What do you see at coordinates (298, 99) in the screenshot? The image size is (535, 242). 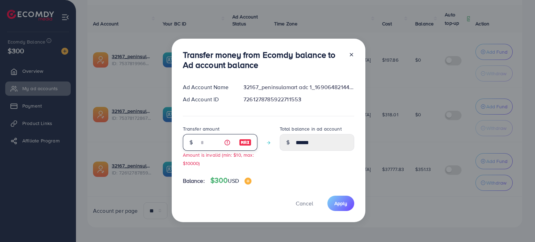 I see `div: 7261278785922711553` at bounding box center [298, 99].